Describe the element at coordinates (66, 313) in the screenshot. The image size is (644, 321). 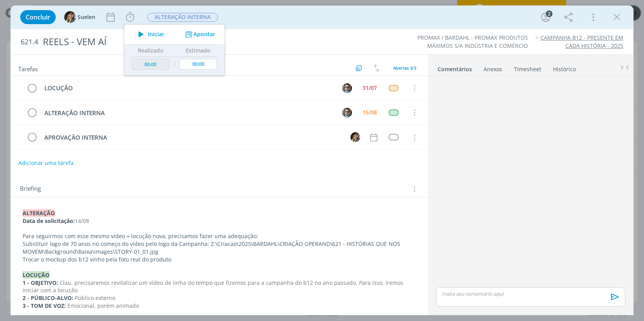
I see `strong: 4 - OUTRAS PARTICULARIDADES:` at that location.